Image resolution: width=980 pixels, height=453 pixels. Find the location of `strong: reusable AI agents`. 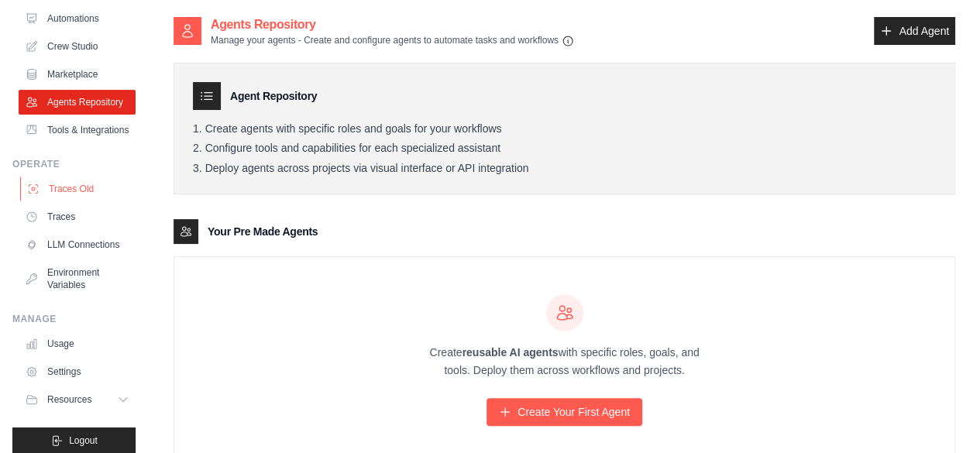

strong: reusable AI agents is located at coordinates (510, 353).